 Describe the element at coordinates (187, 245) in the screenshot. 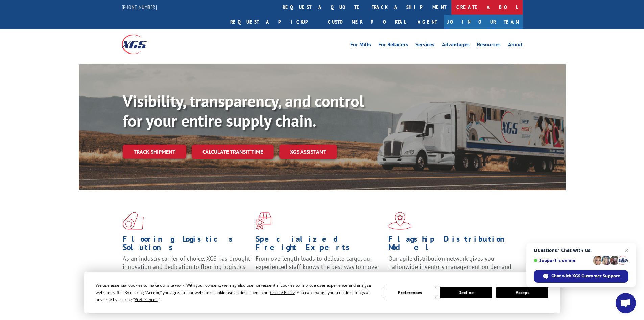

I see `h1: Flooring Logistics Solutions` at that location.